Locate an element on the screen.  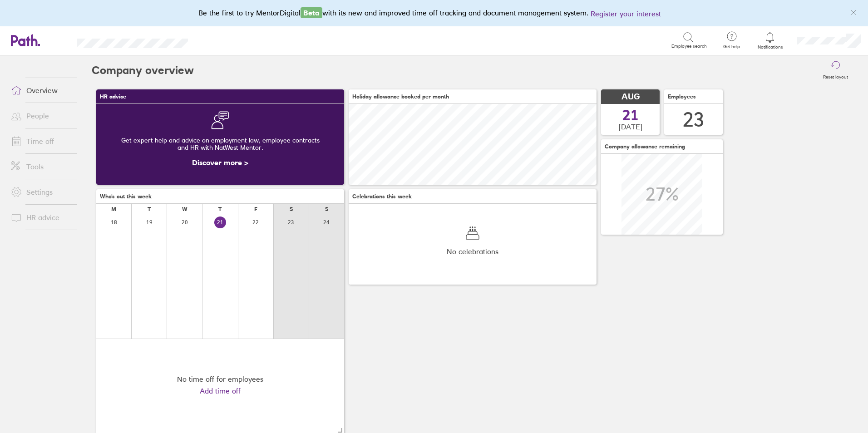
div: F is located at coordinates (256, 209).